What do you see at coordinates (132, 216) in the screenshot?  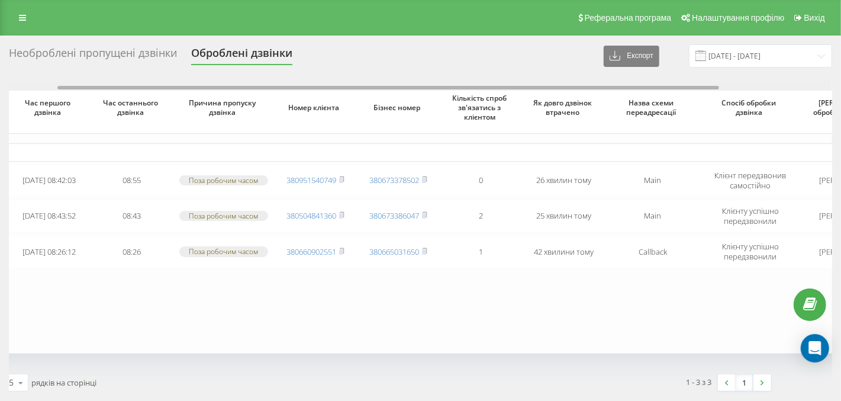 I see `td: 08:43` at bounding box center [132, 216].